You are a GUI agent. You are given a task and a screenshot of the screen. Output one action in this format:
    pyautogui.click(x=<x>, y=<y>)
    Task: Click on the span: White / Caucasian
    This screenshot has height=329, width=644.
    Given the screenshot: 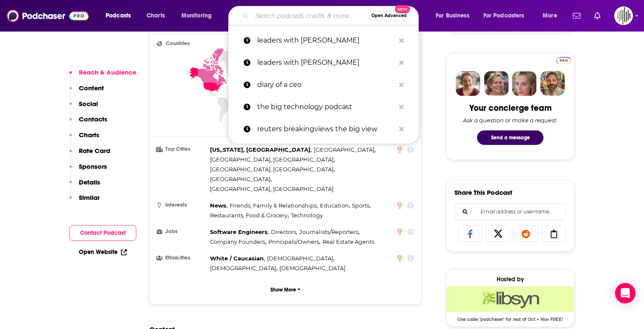 What is the action you would take?
    pyautogui.click(x=237, y=258)
    